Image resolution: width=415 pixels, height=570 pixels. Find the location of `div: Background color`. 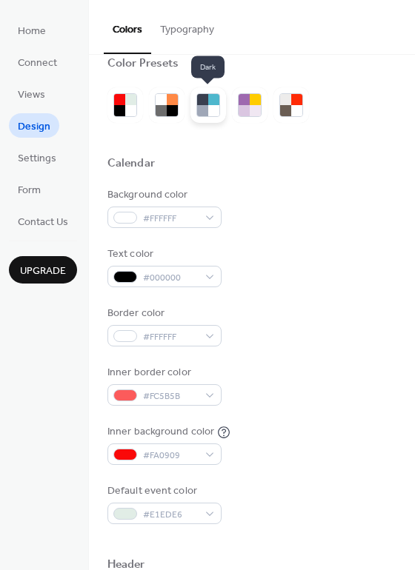

div: Background color is located at coordinates (163, 195).